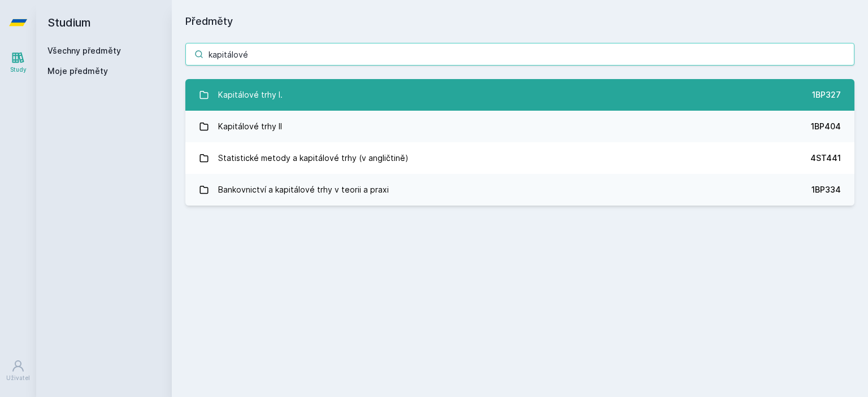  Describe the element at coordinates (303, 190) in the screenshot. I see `div: Bankovnictví a kapitálové trhy v teorii a praxi` at that location.